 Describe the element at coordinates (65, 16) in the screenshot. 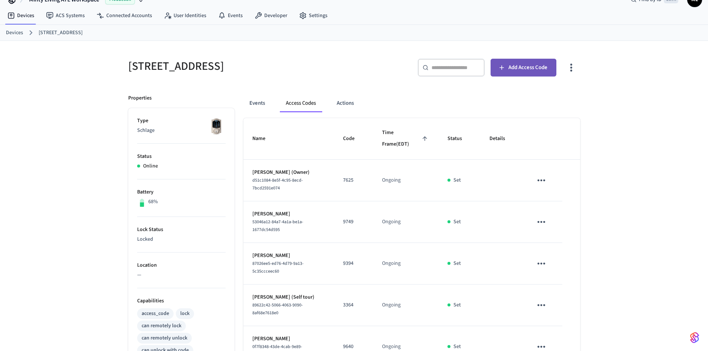

I see `a: ACS Systems` at that location.